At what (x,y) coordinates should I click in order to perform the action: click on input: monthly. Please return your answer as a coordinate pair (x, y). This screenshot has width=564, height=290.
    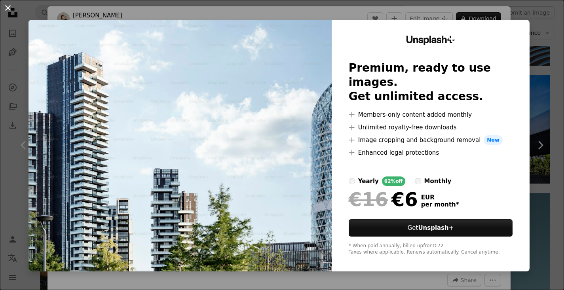
    Looking at the image, I should click on (418, 181).